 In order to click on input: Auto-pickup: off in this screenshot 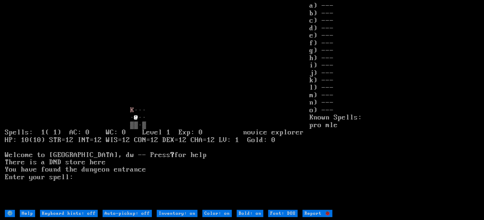, I will do `click(127, 214)`.